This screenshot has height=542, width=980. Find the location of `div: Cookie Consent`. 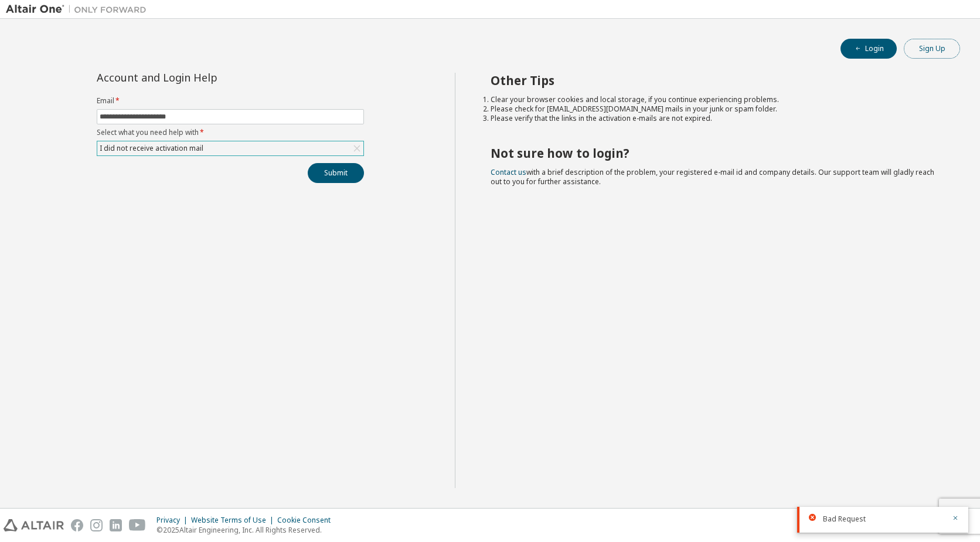

div: Cookie Consent is located at coordinates (307, 520).